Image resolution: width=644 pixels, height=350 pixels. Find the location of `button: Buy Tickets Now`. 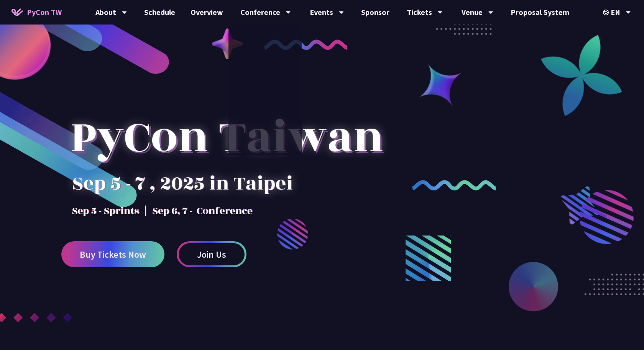

button: Buy Tickets Now is located at coordinates (113, 254).